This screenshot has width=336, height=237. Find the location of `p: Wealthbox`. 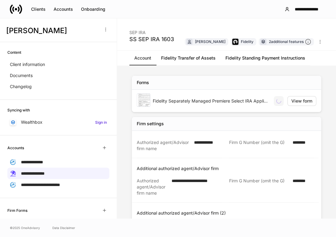

p: Wealthbox is located at coordinates (32, 122).